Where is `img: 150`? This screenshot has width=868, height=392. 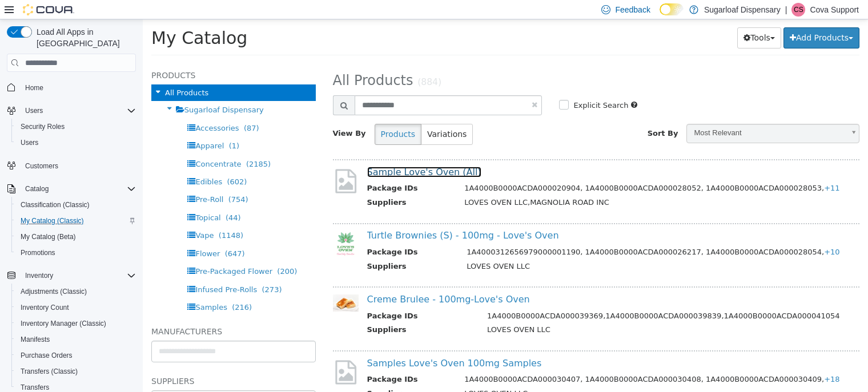
img: 150 is located at coordinates (203, 284).